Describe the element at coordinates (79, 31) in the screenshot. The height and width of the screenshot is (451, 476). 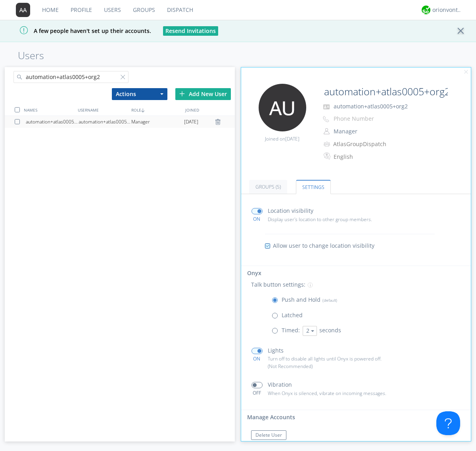
I see `span: A few people haven't set up their accounts.` at that location.